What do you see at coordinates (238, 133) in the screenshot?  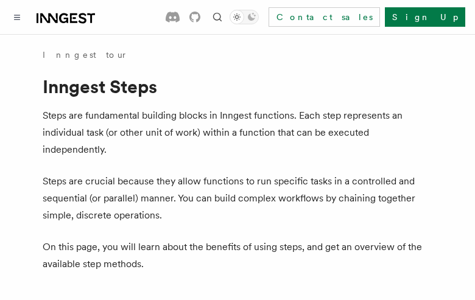 I see `p: Steps are fundamental building blocks in Inngest functions. Each step represents an individual ta...` at bounding box center [238, 133].